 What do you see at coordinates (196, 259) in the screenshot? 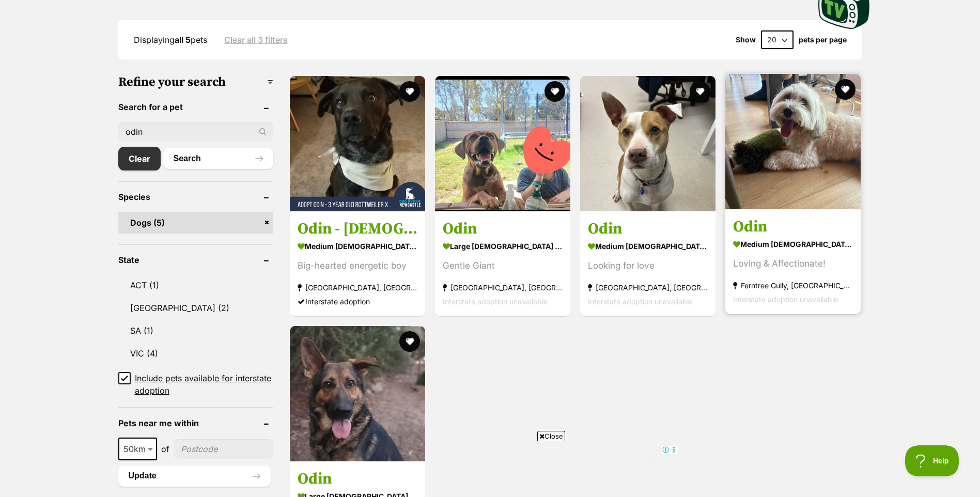
I see `header: State` at bounding box center [196, 259].